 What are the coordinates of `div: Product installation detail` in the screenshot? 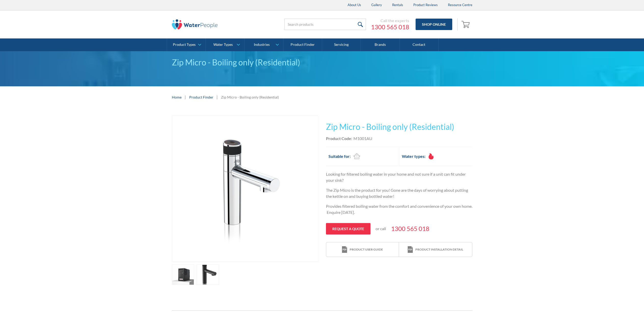 It's located at (439, 250).